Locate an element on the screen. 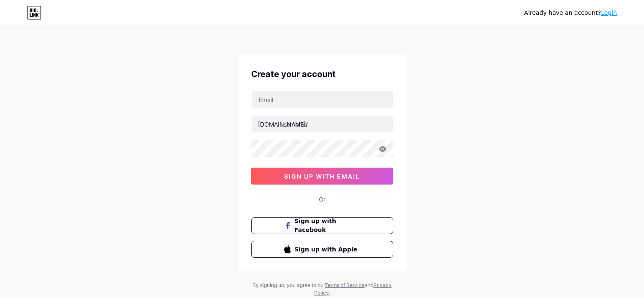 This screenshot has width=644, height=298. button: Sign up with Apple is located at coordinates (323, 249).